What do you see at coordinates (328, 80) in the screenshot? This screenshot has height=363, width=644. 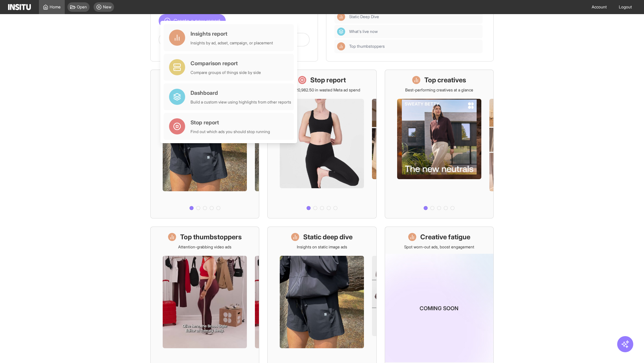 I see `h1: Stop report` at bounding box center [328, 80].